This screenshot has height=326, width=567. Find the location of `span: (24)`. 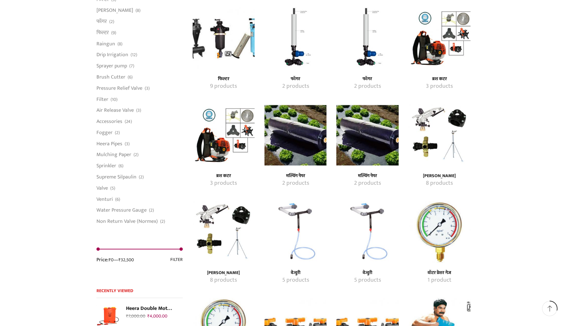

span: (24) is located at coordinates (128, 121).